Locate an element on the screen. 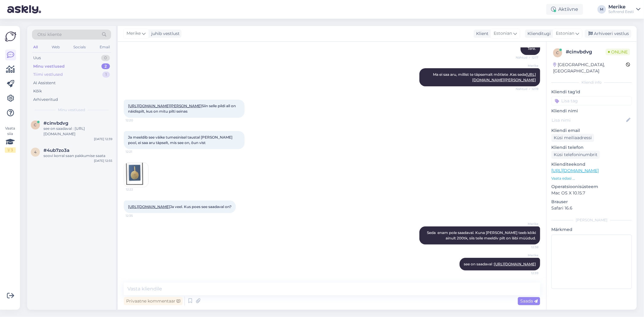 Image resolution: width=644 pixels, height=317 pixels. div: # cinvbdvg is located at coordinates (586, 52).